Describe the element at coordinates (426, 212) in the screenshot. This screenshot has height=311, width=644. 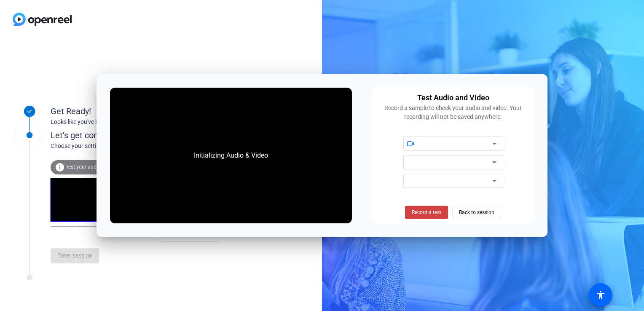
I see `span: Record a test` at that location.